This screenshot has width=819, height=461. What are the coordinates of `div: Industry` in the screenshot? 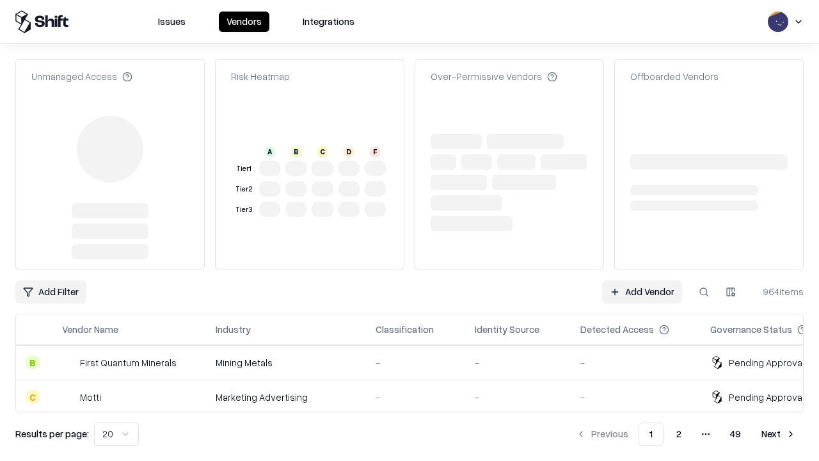 It's located at (233, 329).